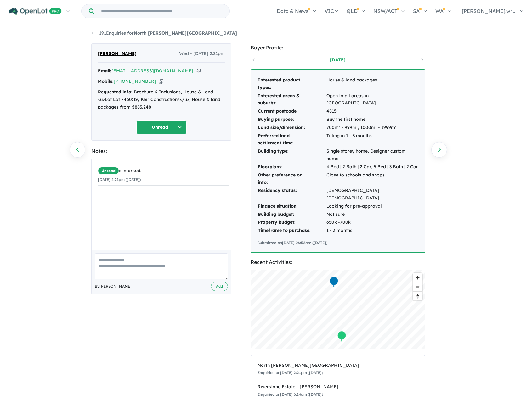 Image resolution: width=532 pixels, height=397 pixels. I want to click on td: 4815, so click(372, 111).